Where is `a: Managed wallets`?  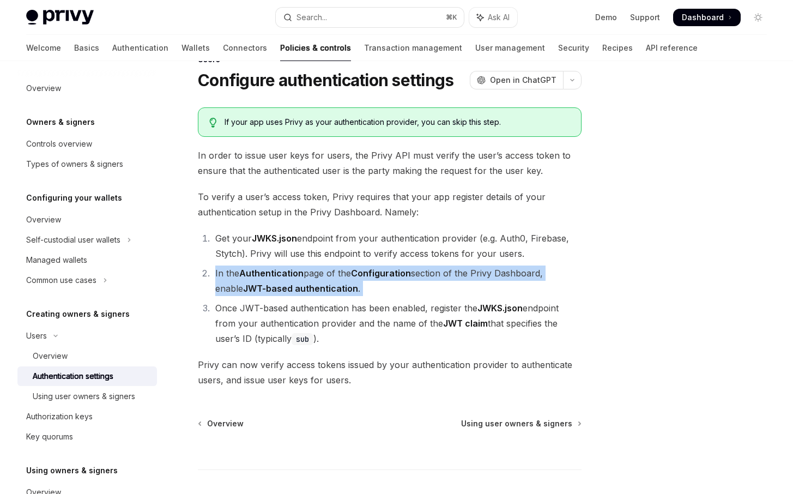
a: Managed wallets is located at coordinates (87, 260).